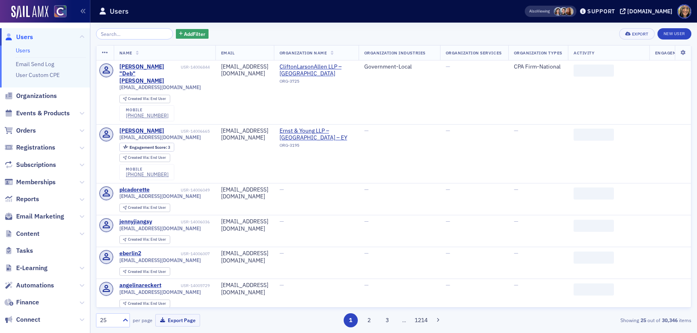 The width and height of the screenshot is (697, 333). What do you see at coordinates (36, 96) in the screenshot?
I see `span: Organizations` at bounding box center [36, 96].